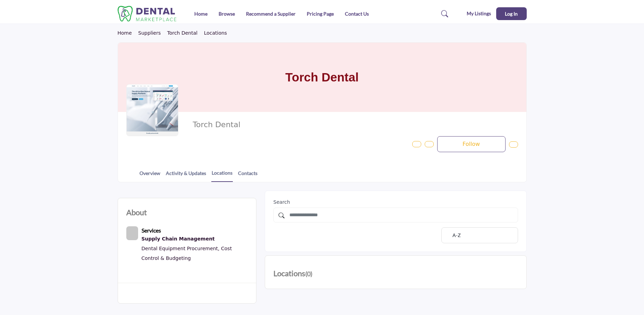 The height and width of the screenshot is (315, 644). I want to click on a: Browse, so click(227, 13).